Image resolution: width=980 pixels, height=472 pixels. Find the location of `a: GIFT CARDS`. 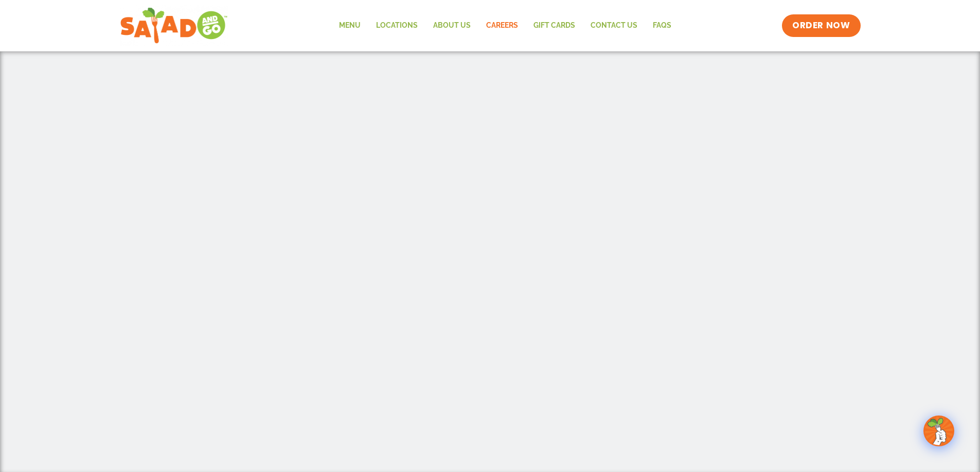

a: GIFT CARDS is located at coordinates (554, 26).